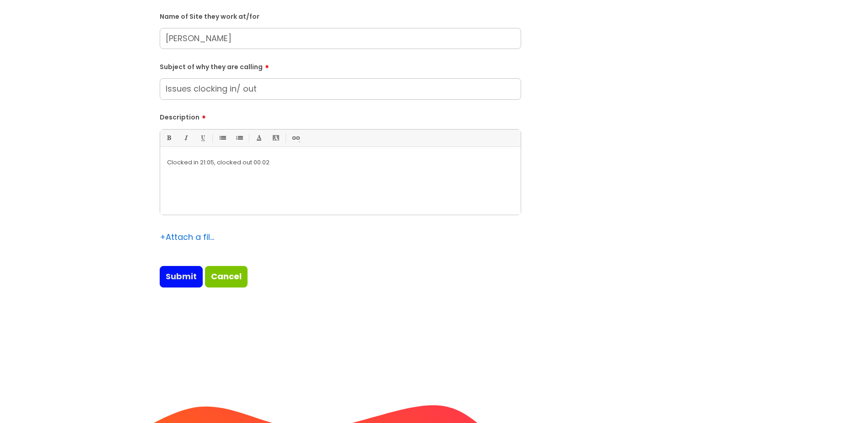  What do you see at coordinates (187, 237) in the screenshot?
I see `div: Attach a file` at bounding box center [187, 237].